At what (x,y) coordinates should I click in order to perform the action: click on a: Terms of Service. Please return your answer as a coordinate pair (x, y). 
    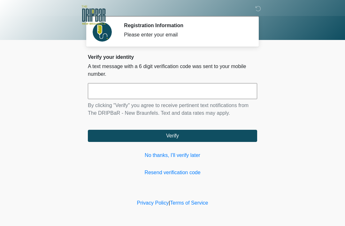
    Looking at the image, I should click on (189, 203).